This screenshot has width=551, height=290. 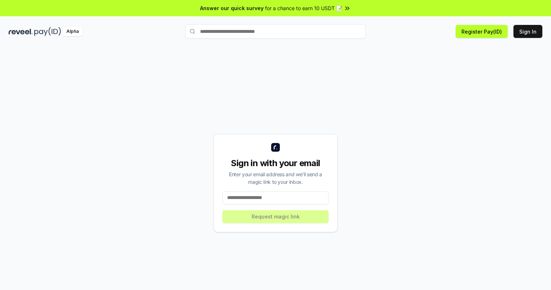 I want to click on img: pay_id, so click(x=48, y=31).